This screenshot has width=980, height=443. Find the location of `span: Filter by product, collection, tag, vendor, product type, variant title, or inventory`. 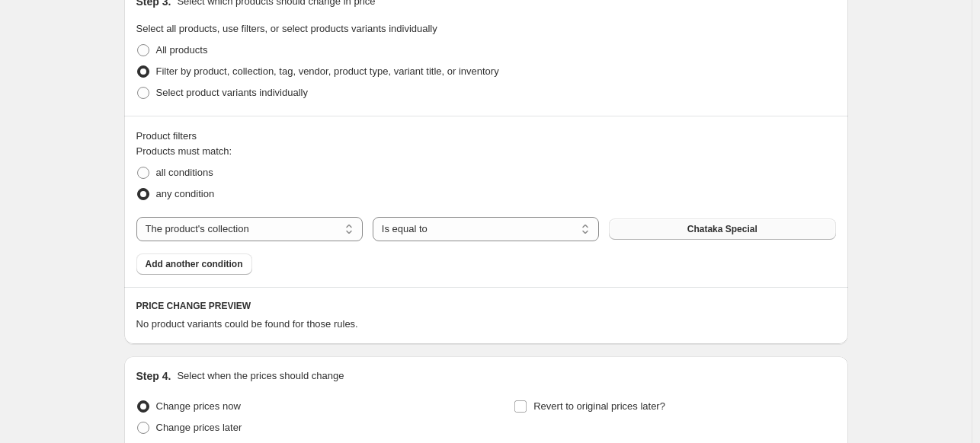

span: Filter by product, collection, tag, vendor, product type, variant title, or inventory is located at coordinates (328, 71).